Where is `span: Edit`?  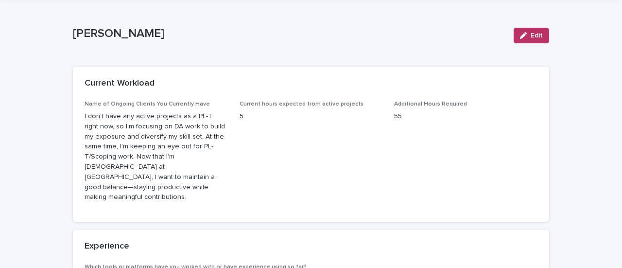
span: Edit is located at coordinates (537, 35).